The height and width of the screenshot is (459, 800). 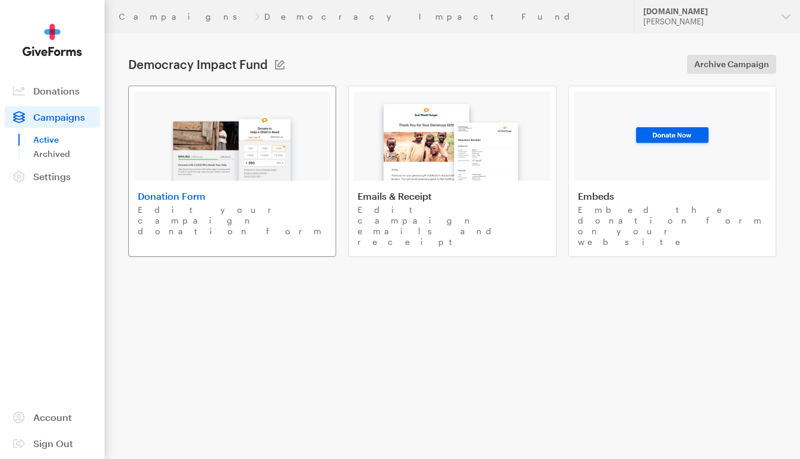 What do you see at coordinates (423, 17) in the screenshot?
I see `a: Democracy Impact Fund` at bounding box center [423, 17].